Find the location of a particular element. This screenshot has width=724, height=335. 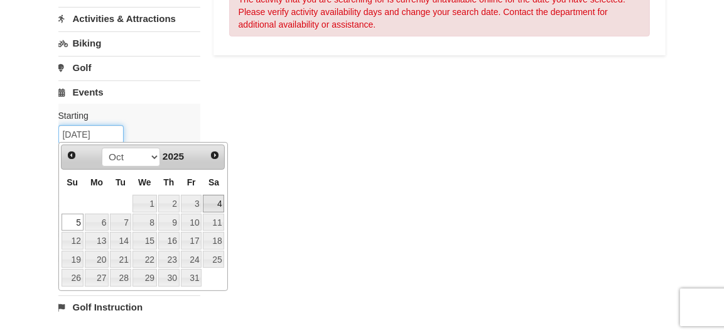

a: 16 is located at coordinates (169, 241).